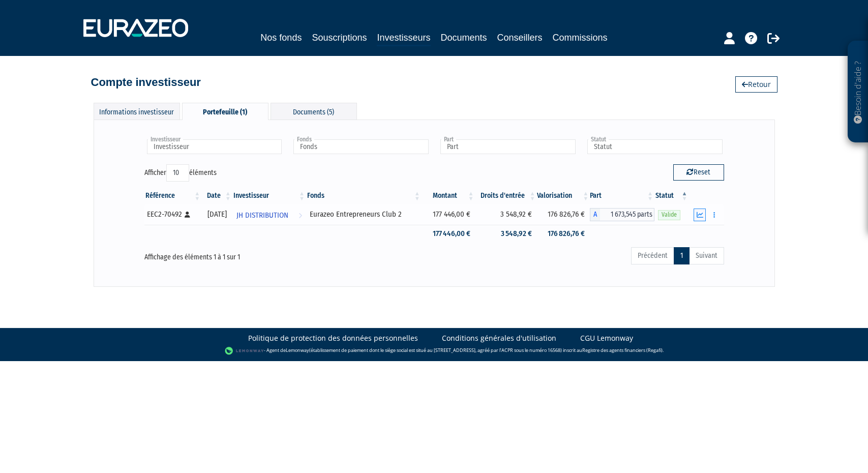 The image size is (868, 473). Describe the element at coordinates (261, 254) in the screenshot. I see `div: Affichage des éléments 1 à 1 sur 1` at that location.